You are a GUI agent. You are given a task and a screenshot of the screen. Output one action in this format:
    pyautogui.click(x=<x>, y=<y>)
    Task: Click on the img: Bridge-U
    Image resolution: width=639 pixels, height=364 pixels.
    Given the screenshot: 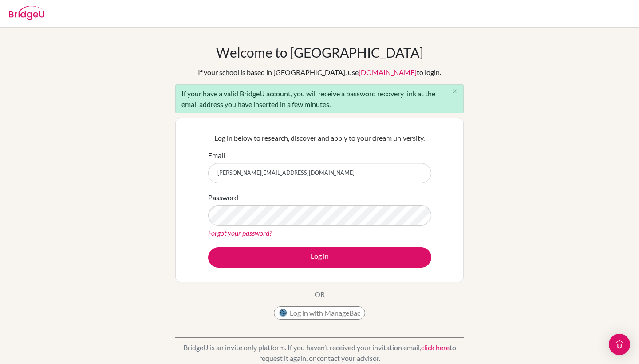 What is the action you would take?
    pyautogui.click(x=27, y=13)
    